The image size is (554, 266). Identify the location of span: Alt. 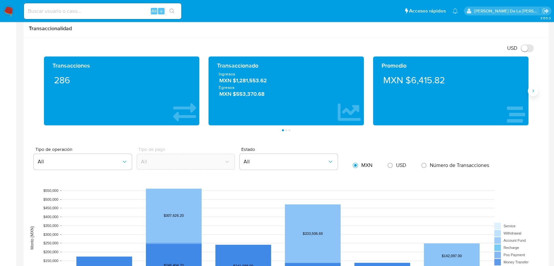
(154, 11).